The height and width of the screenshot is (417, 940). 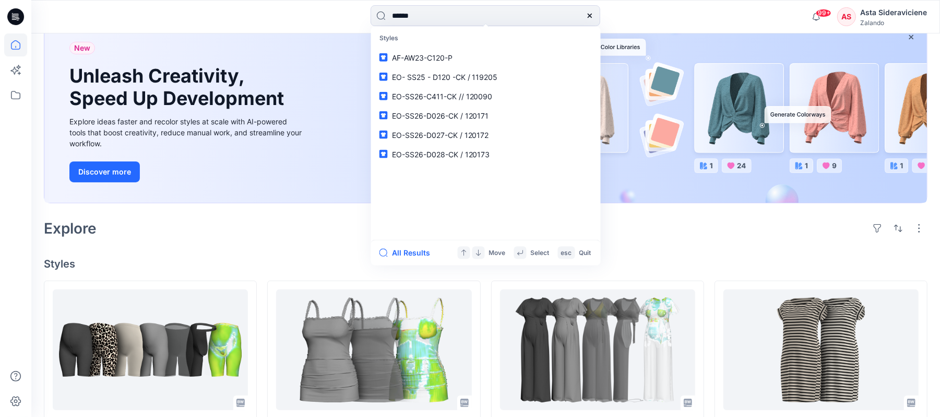 What do you see at coordinates (497, 252) in the screenshot?
I see `p: Move` at bounding box center [497, 252].